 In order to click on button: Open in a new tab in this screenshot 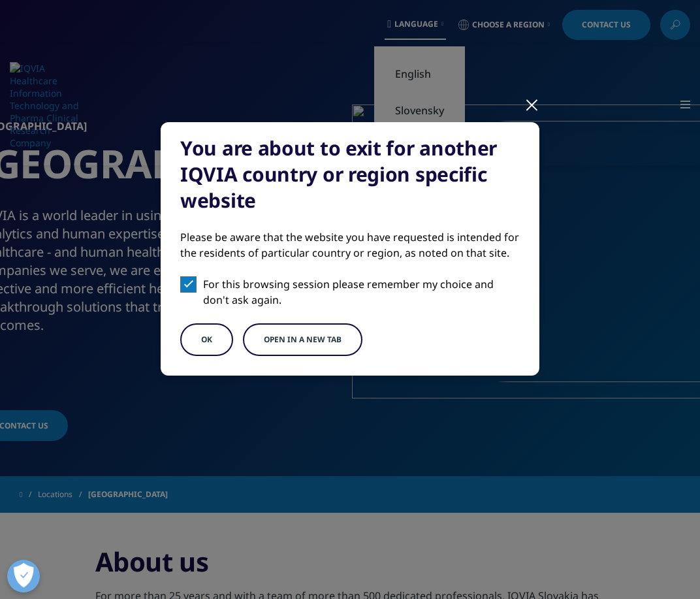, I will do `click(302, 340)`.